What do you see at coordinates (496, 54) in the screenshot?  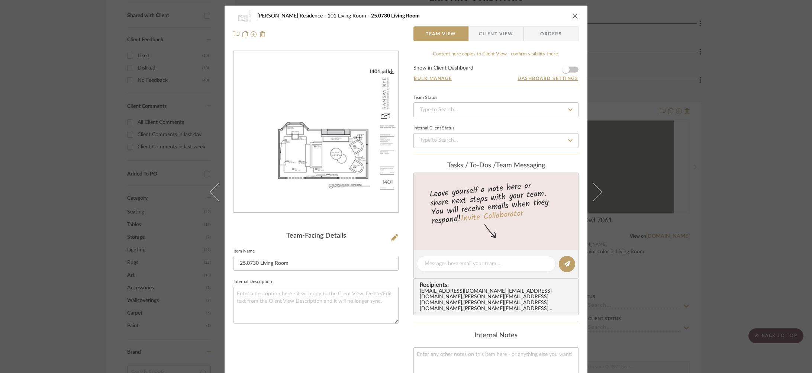 I see `div: Content here copies to Client View - confirm visibility there.` at bounding box center [496, 54].